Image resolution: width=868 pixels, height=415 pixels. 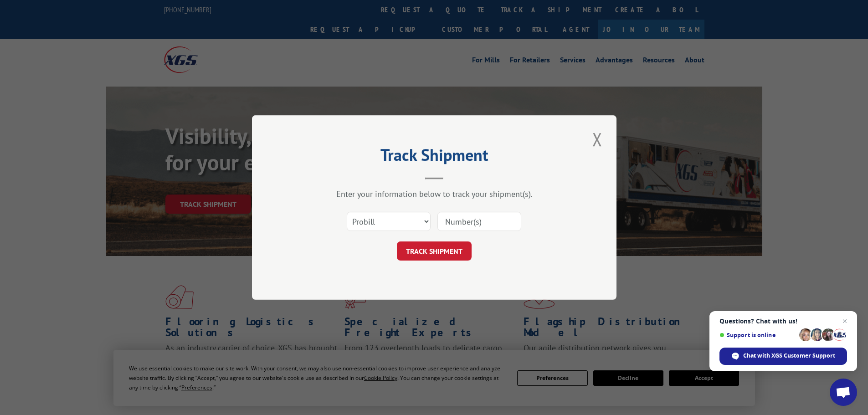 What do you see at coordinates (783, 321) in the screenshot?
I see `span: Questions? Chat with us!` at bounding box center [783, 321].